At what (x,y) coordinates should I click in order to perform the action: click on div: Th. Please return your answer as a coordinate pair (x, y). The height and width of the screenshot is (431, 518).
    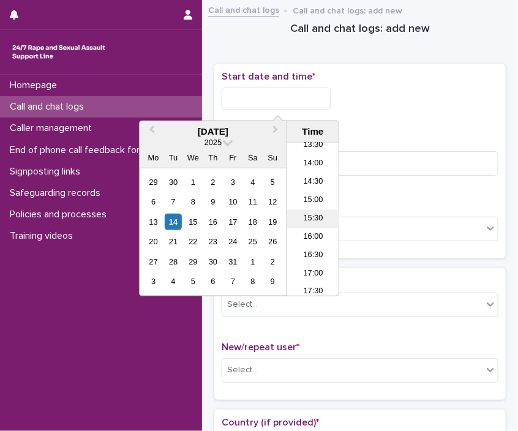
    Looking at the image, I should click on (212, 157).